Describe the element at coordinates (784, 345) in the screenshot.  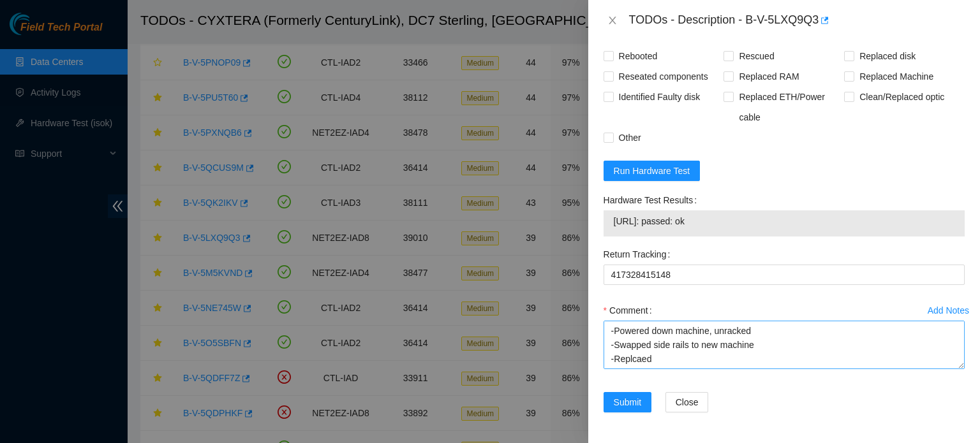
I see `textarea: Comment` at that location.